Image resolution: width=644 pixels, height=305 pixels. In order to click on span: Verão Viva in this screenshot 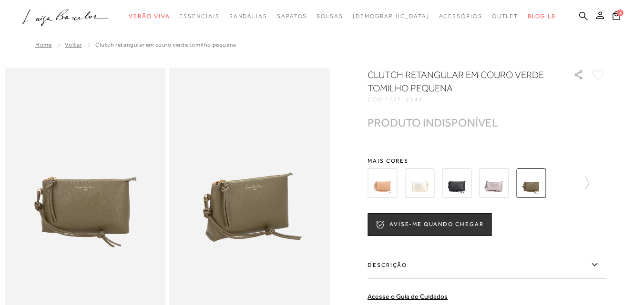, I will do `click(149, 16)`.